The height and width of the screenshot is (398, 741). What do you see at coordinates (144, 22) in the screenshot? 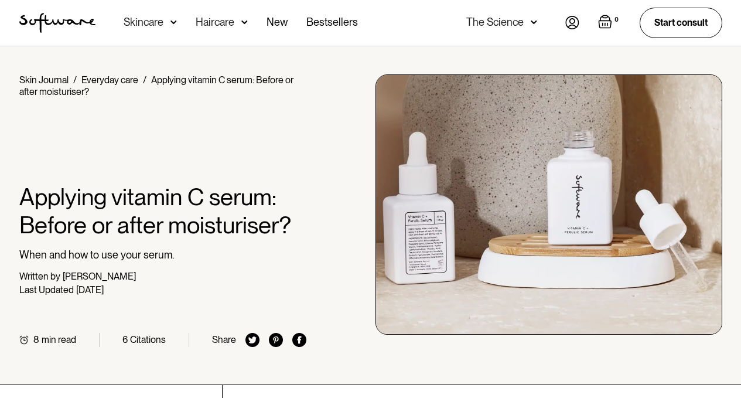
I see `div: Skincare` at bounding box center [144, 22].